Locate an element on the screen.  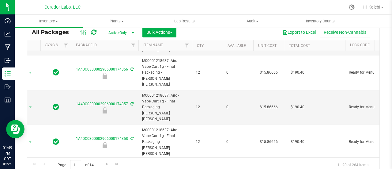
span: Curador Labs, LLC is located at coordinates (62, 7).